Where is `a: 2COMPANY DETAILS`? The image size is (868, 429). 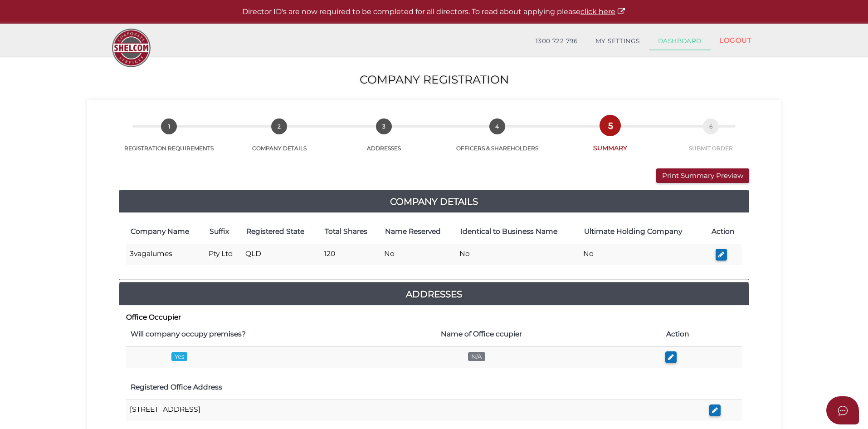
a: 2COMPANY DETAILS is located at coordinates (279, 140).